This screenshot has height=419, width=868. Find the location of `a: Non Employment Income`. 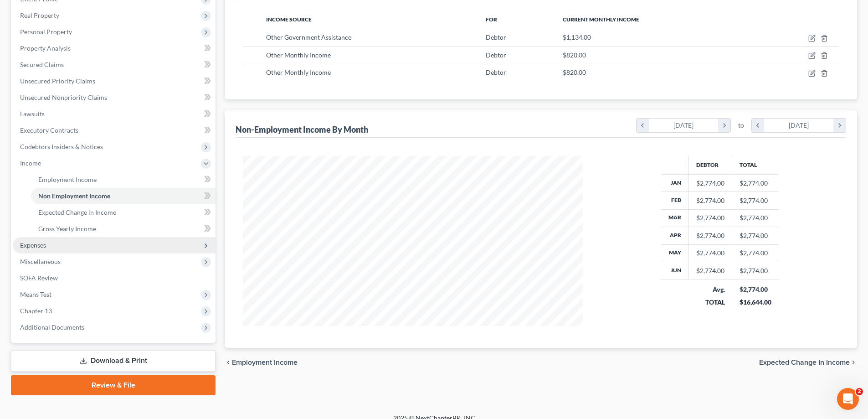

a: Non Employment Income is located at coordinates (123, 196).